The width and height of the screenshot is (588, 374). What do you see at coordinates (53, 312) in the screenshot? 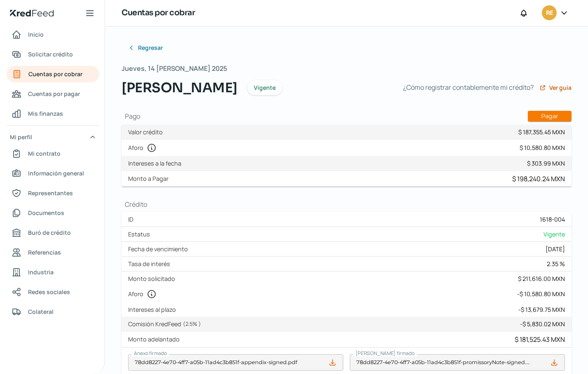
I see `a: Colateral` at bounding box center [53, 312].